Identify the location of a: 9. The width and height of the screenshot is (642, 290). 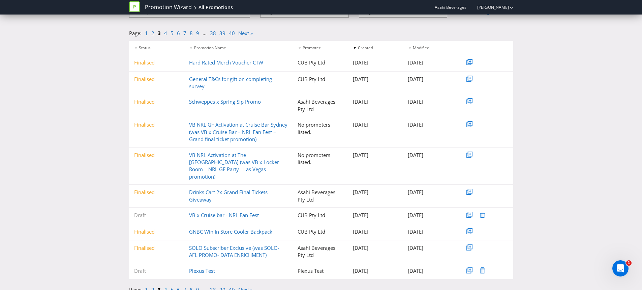
(198, 33).